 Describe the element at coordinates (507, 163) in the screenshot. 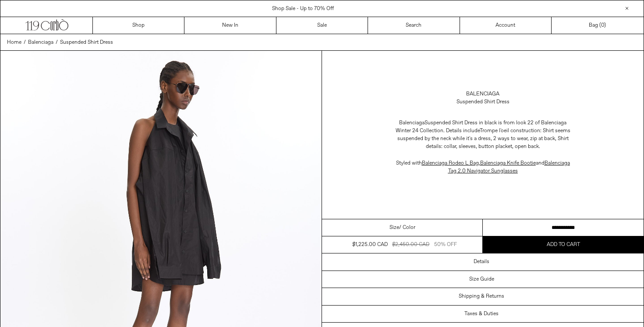

I see `a: Balenciaga Knife Bootie` at that location.